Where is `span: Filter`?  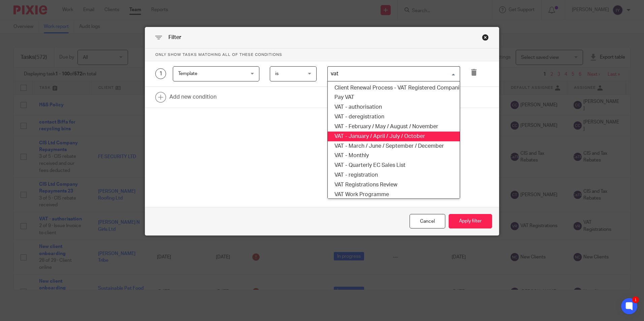
span: Filter is located at coordinates (175, 37).